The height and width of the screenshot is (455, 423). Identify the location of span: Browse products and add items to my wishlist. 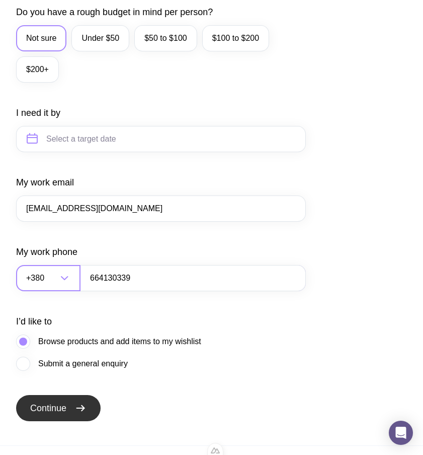
(120, 341).